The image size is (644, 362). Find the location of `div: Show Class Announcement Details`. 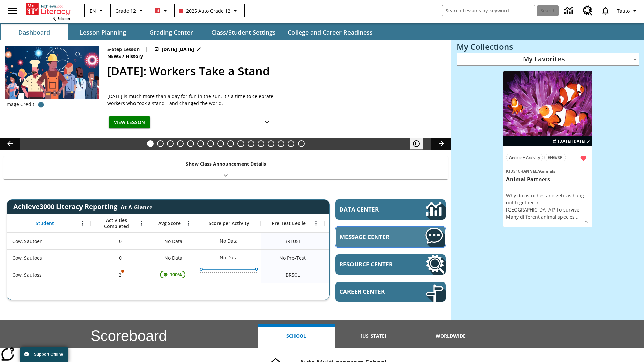

div: Show Class Announcement Details is located at coordinates (225, 167).